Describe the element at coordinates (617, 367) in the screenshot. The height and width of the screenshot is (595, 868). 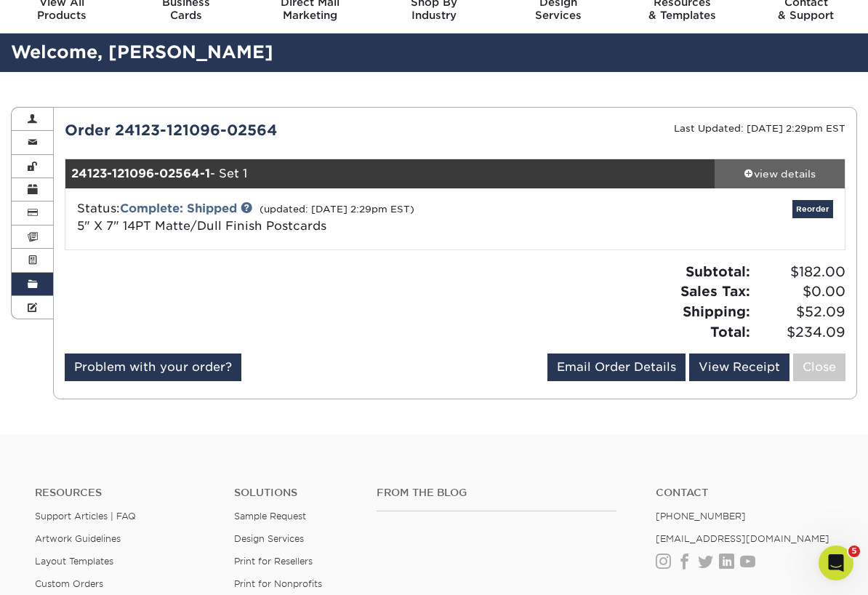
I see `a: Email Order Details` at that location.